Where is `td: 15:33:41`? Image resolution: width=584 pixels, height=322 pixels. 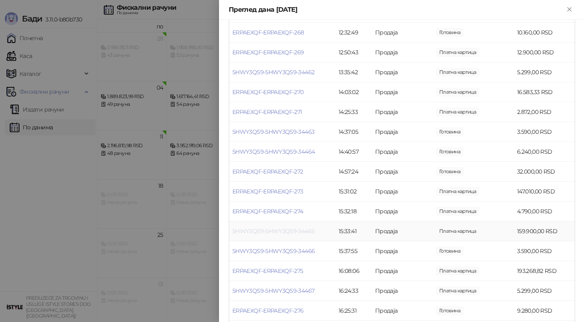 td: 15:33:41 is located at coordinates (353, 231).